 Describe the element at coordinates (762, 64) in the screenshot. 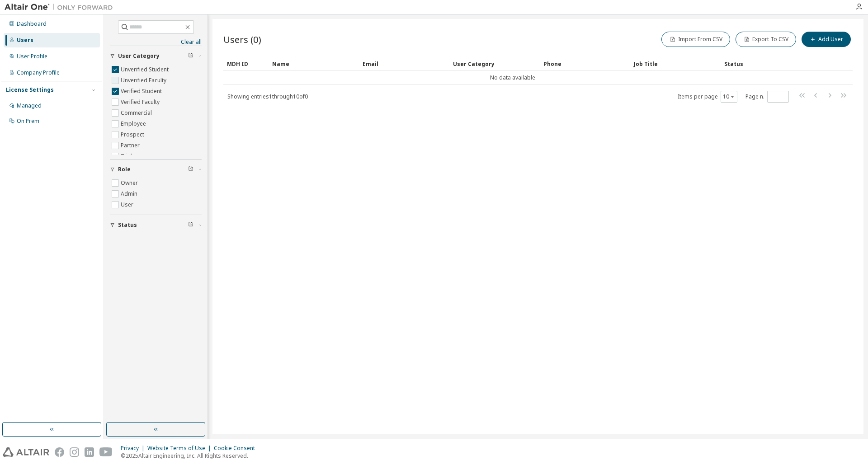

I see `div: Status` at that location.